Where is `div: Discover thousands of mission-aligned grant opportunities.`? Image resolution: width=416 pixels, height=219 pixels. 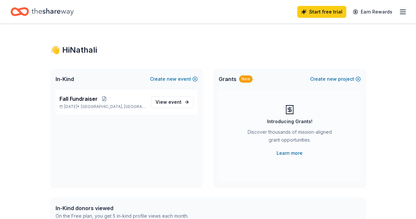
div: Discover thousands of mission-aligned grant opportunities. is located at coordinates (290, 137).